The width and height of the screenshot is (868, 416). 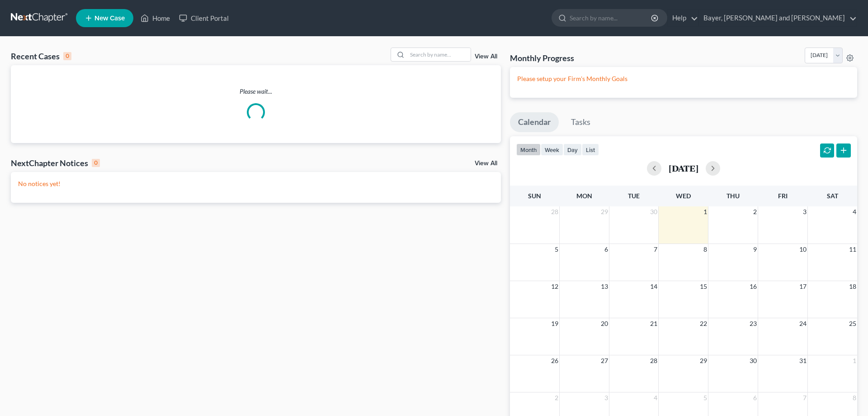 I want to click on span: 16, so click(x=753, y=287).